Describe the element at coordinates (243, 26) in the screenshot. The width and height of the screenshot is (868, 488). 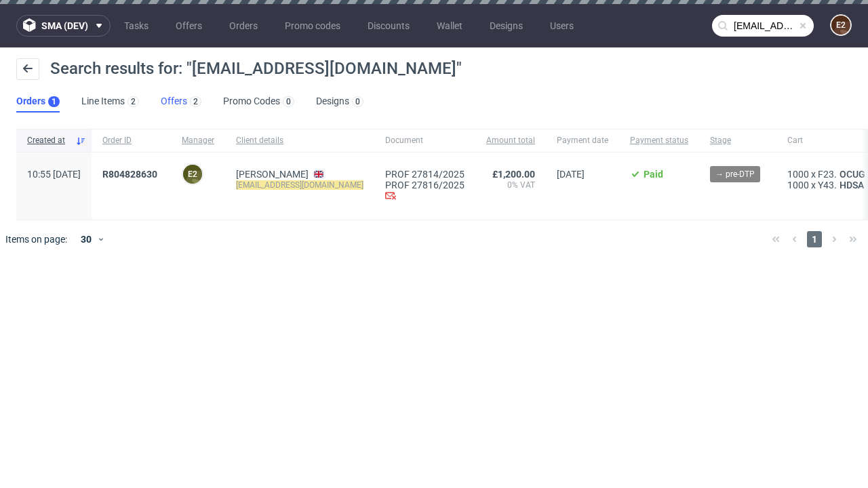
I see `a: Orders` at that location.